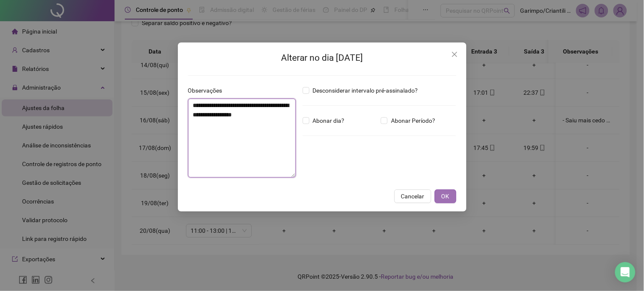 Image resolution: width=644 pixels, height=291 pixels. What do you see at coordinates (329, 121) in the screenshot?
I see `span: Abonar dia?` at bounding box center [329, 121].